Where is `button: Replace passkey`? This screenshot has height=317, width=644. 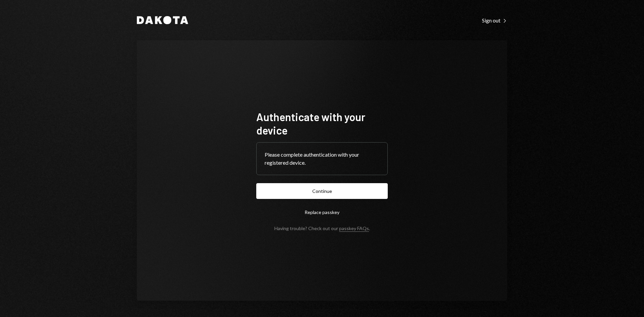 button: Replace passkey is located at coordinates (322, 212).